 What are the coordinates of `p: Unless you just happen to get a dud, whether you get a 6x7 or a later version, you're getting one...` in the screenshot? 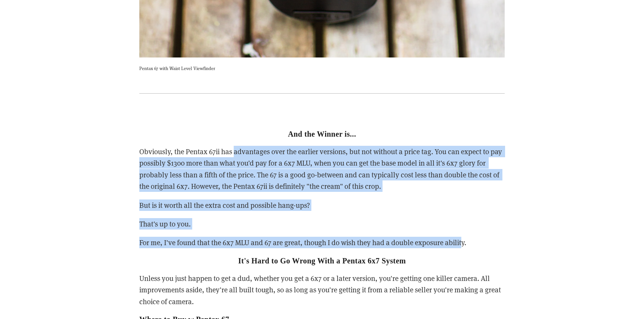 It's located at (322, 290).